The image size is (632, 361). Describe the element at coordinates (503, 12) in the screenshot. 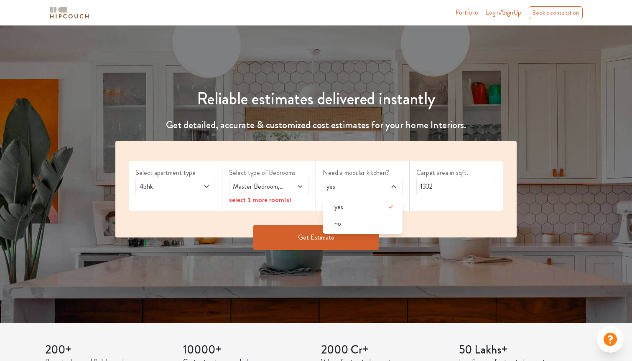

I see `span: Login/SignUp` at that location.